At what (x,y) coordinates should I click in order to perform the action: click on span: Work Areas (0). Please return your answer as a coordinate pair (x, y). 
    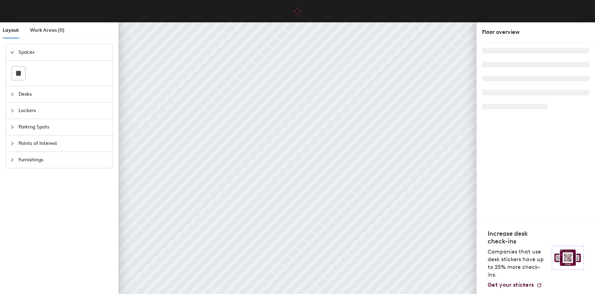
    Looking at the image, I should click on (47, 30).